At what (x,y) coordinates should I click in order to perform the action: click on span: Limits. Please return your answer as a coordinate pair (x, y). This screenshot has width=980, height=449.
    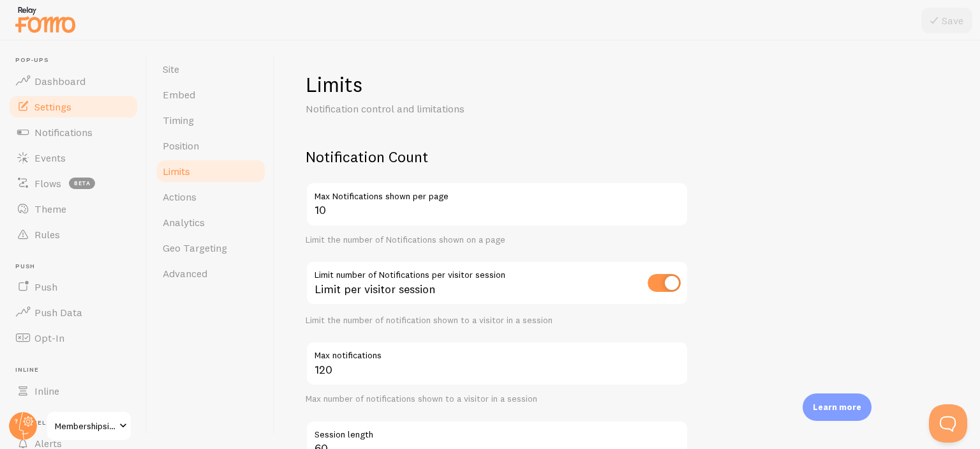
    Looking at the image, I should click on (176, 171).